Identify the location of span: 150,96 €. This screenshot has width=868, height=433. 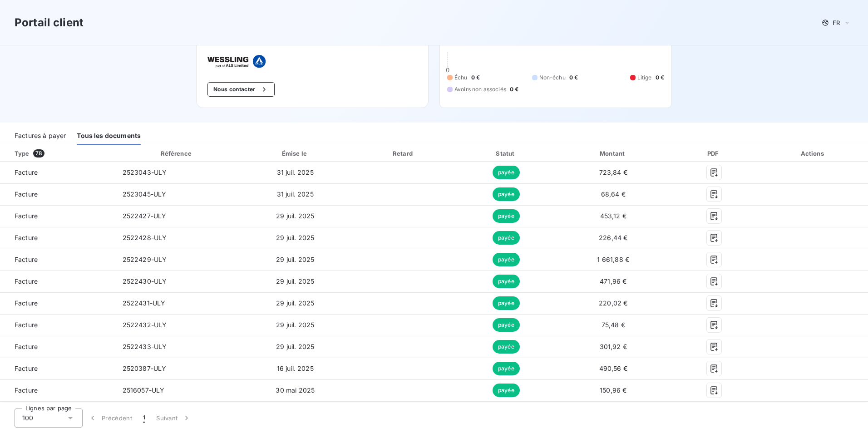
(613, 390).